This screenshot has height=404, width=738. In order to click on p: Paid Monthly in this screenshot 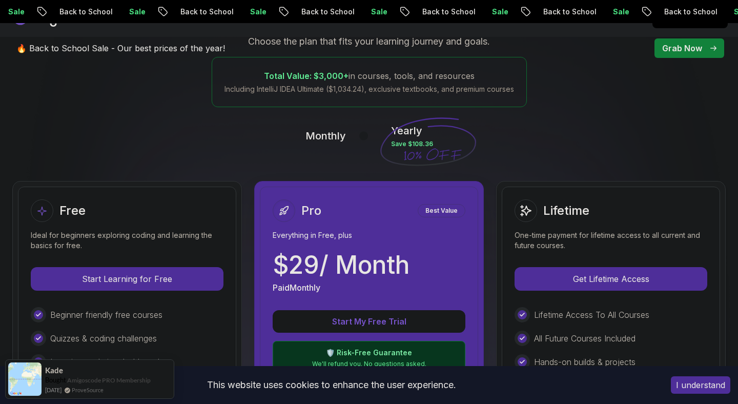, I will do `click(296, 287)`.